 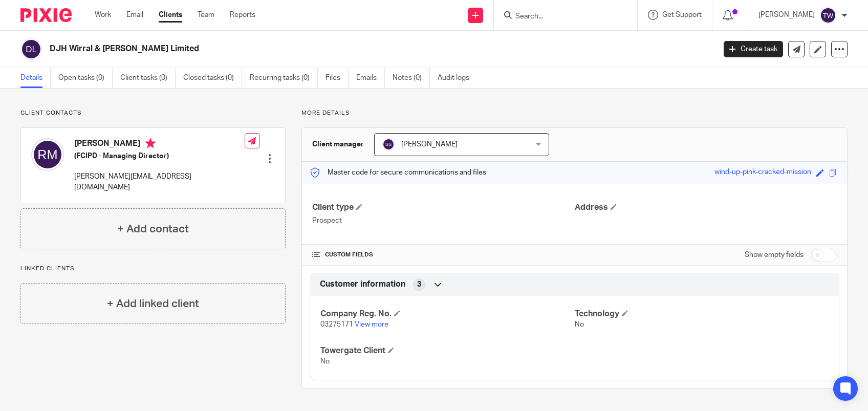 I want to click on a: Emails, so click(x=370, y=78).